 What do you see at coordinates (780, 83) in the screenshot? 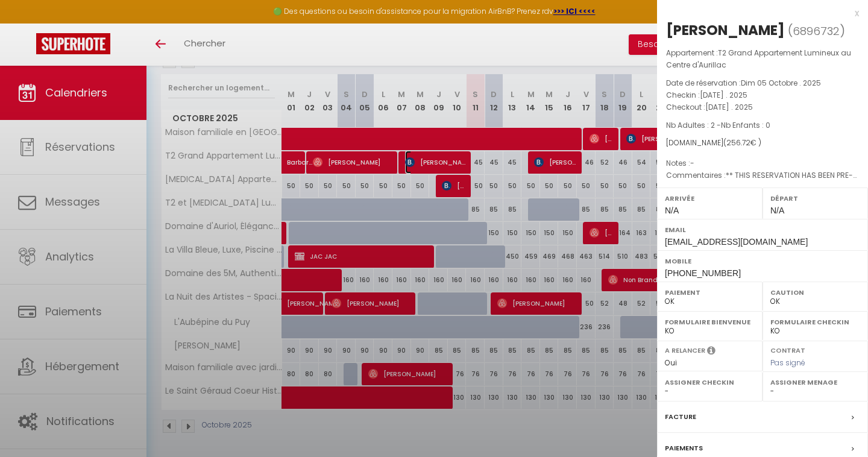
I see `span: Dim 05 Octobre . 2025` at bounding box center [780, 83].